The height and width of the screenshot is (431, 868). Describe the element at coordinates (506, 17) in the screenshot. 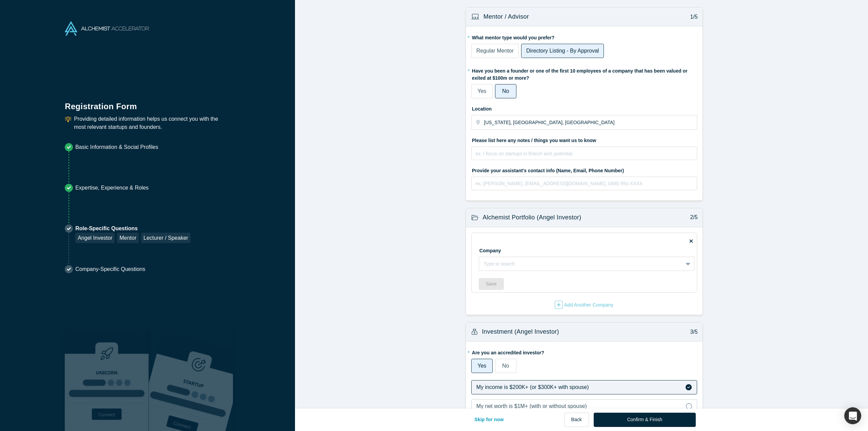

I see `h3: Mentor / Advisor` at that location.